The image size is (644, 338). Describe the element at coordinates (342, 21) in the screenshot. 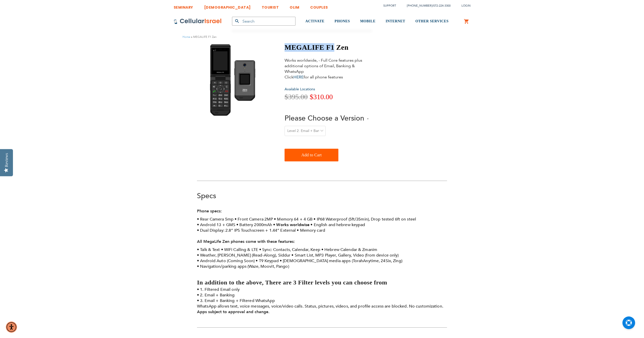

I see `a: PHONES` at that location.